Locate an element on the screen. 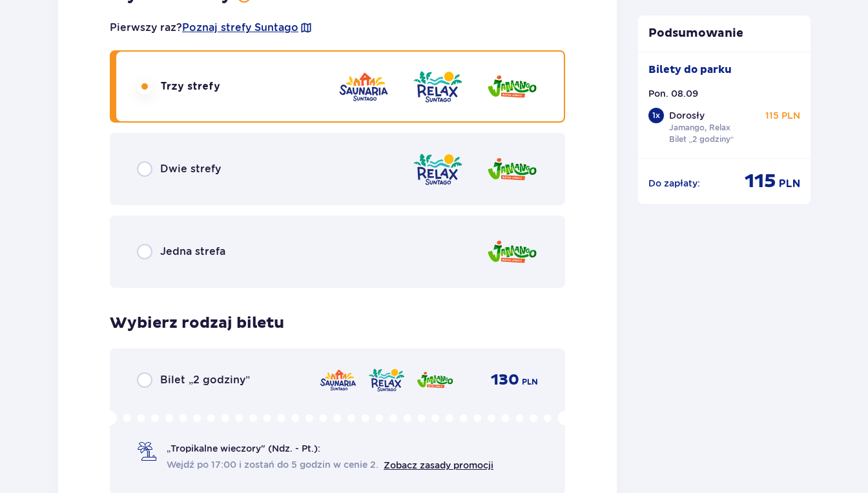  a: Poznaj strefy Suntago is located at coordinates (240, 28).